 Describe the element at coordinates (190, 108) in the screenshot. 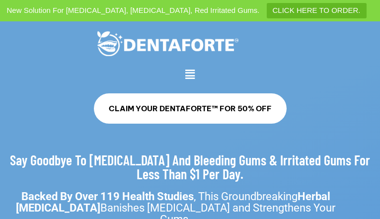

I see `a: CLAIM YOUR DENTAFORTE™ FOR 50% OFF` at that location.